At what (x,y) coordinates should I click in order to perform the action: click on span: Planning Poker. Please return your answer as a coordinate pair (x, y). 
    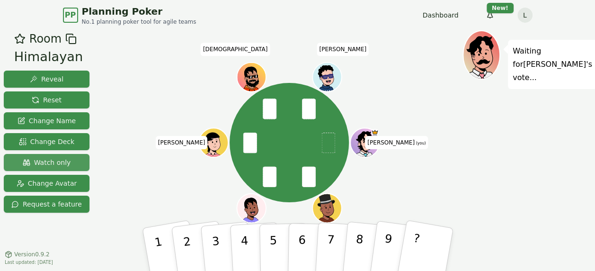
    Looking at the image, I should click on (139, 11).